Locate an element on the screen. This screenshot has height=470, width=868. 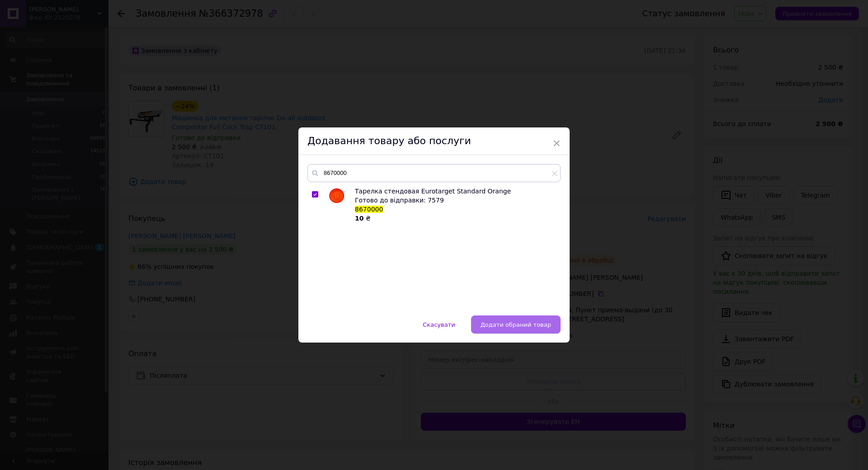
span: 8670000 is located at coordinates (369, 209).